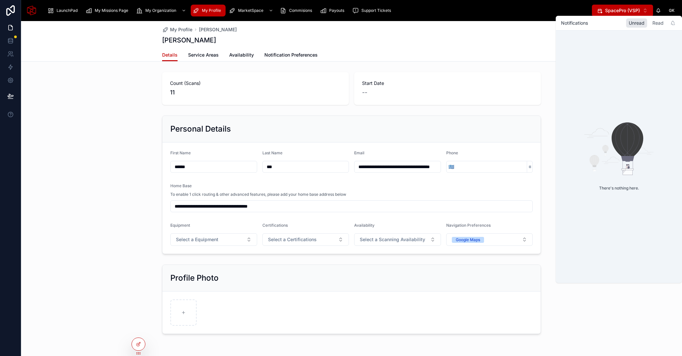 The image size is (682, 356). I want to click on h2: Personal Details, so click(201, 129).